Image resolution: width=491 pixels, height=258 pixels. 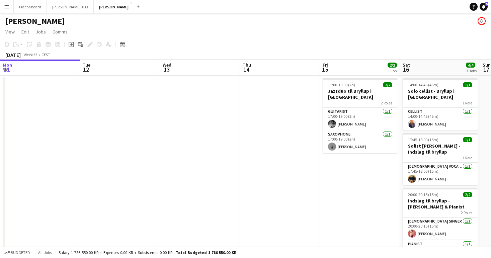 What do you see at coordinates (86, 69) in the screenshot?
I see `span: 12` at bounding box center [86, 69].